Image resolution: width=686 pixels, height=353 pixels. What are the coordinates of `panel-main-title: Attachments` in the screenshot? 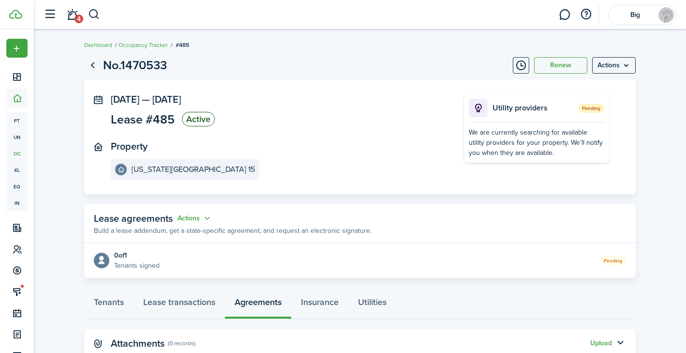 It's located at (137, 343).